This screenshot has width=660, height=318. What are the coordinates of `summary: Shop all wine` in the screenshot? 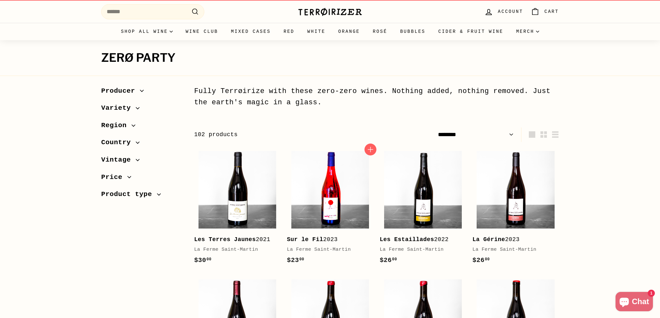 It's located at (147, 32).